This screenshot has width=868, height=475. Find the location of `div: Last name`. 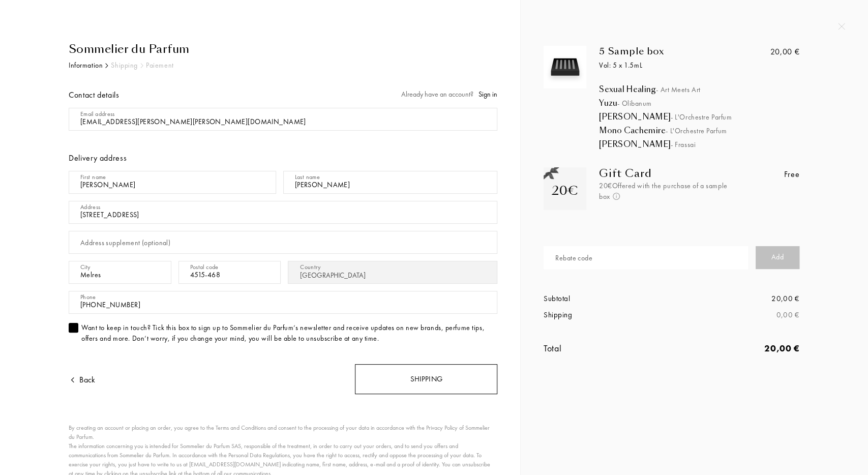

div: Last name is located at coordinates (307, 177).